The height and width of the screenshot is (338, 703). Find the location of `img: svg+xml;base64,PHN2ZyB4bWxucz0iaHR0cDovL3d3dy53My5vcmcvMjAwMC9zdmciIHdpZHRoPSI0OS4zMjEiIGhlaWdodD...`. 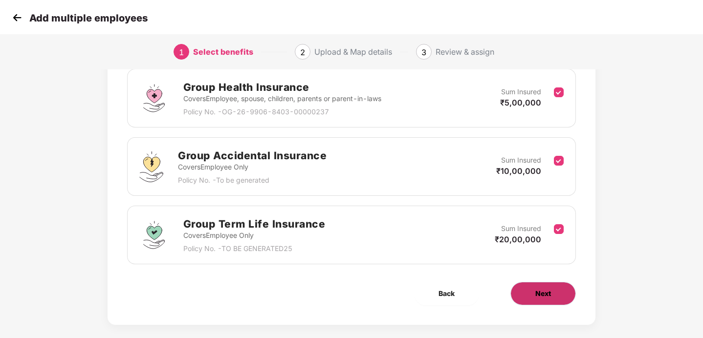

img: svg+xml;base64,PHN2ZyB4bWxucz0iaHR0cDovL3d3dy53My5vcmcvMjAwMC9zdmciIHdpZHRoPSI0OS4zMjEiIGhlaWdodD... is located at coordinates (151, 167).